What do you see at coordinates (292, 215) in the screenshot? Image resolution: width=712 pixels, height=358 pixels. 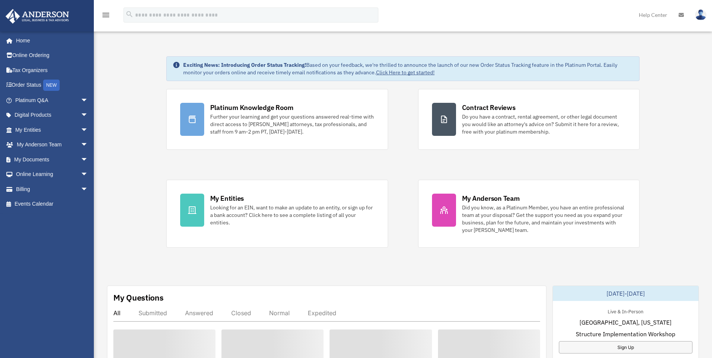 I see `div: Looking for an EIN, want to make an update to an entity, or sign up for a bank account? Click her...` at bounding box center [292, 215].